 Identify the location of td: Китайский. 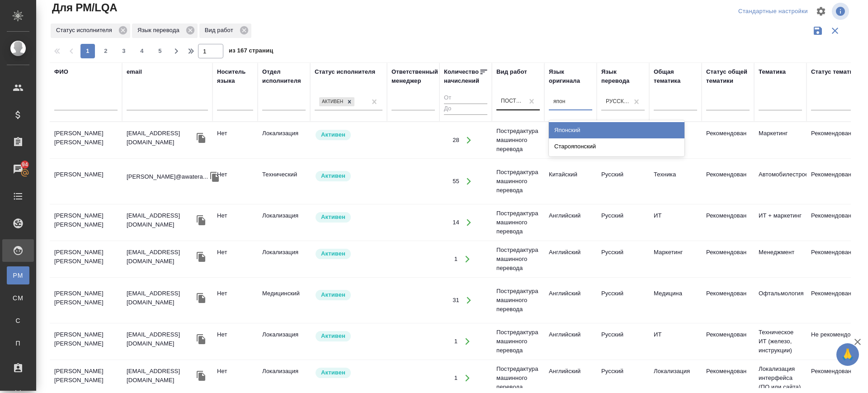
(570, 182).